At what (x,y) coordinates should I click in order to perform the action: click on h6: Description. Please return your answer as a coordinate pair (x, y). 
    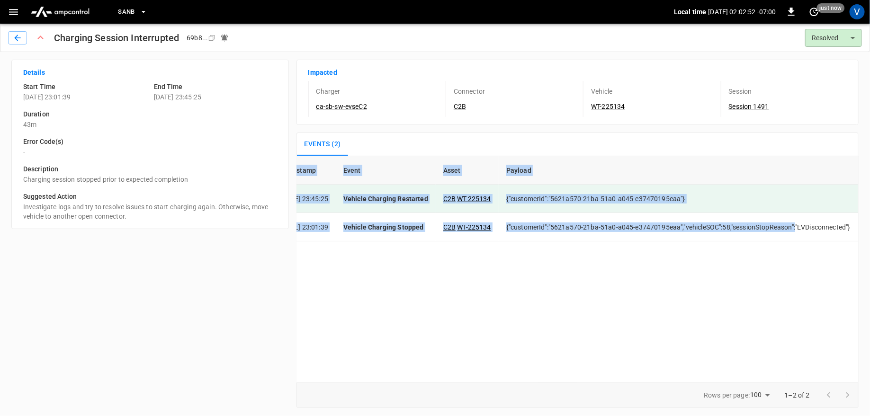
    Looking at the image, I should click on (150, 170).